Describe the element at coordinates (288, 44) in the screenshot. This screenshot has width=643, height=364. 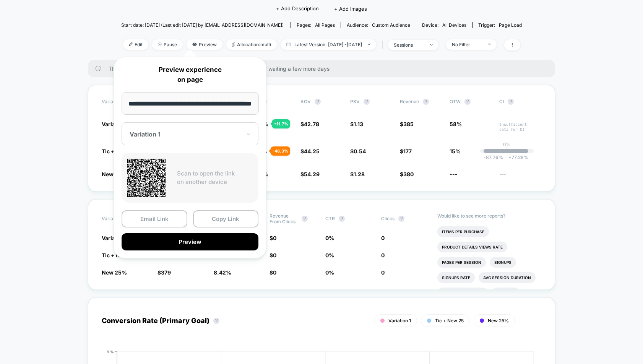
I see `img: calendar` at that location.